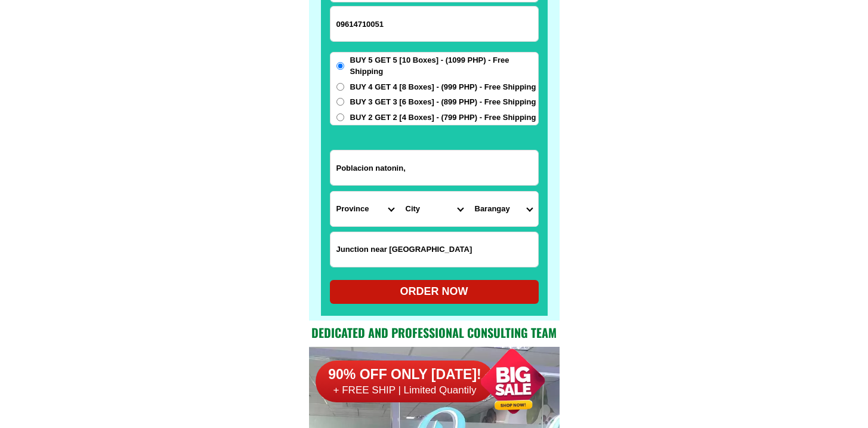 The width and height of the screenshot is (868, 428). Describe the element at coordinates (434, 333) in the screenshot. I see `h2: Dedicated and professional consulting team` at that location.